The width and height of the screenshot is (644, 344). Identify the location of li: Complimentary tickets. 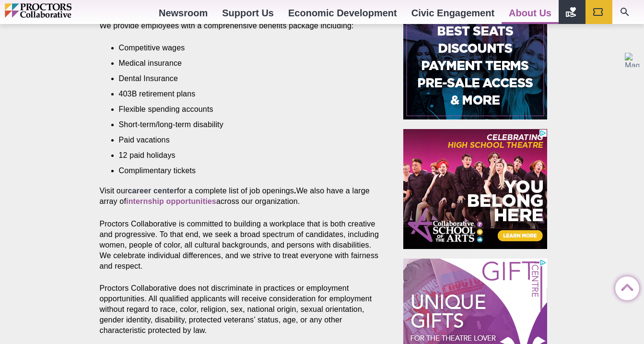
(243, 171).